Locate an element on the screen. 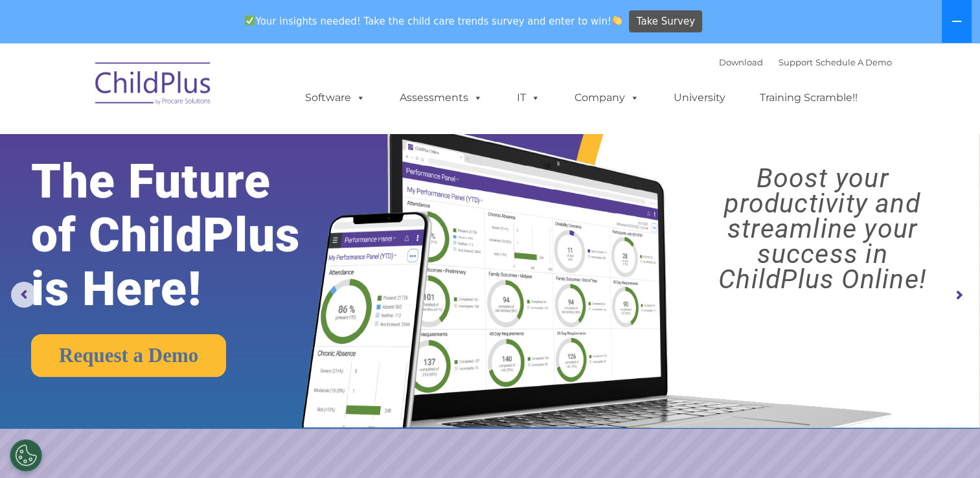 The width and height of the screenshot is (980, 478). span: Phone number is located at coordinates (207, 143).